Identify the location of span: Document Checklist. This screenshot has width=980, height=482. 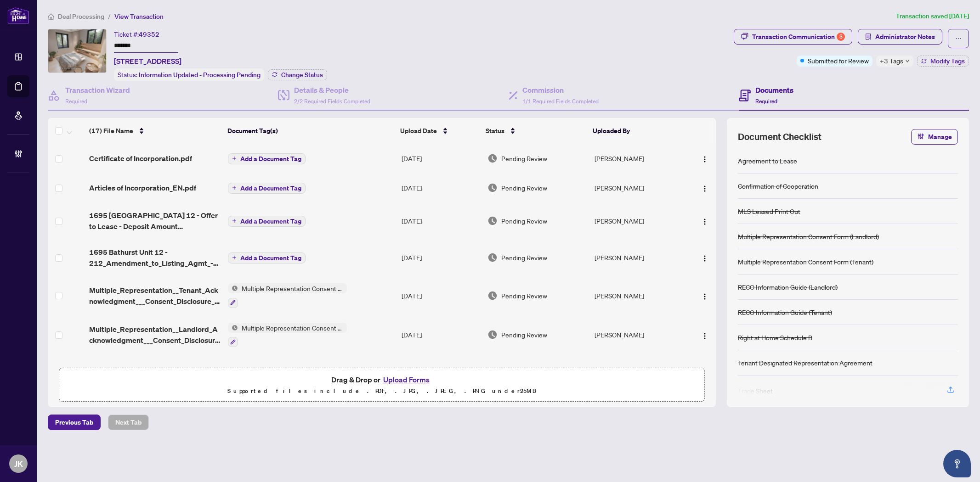
(780, 137).